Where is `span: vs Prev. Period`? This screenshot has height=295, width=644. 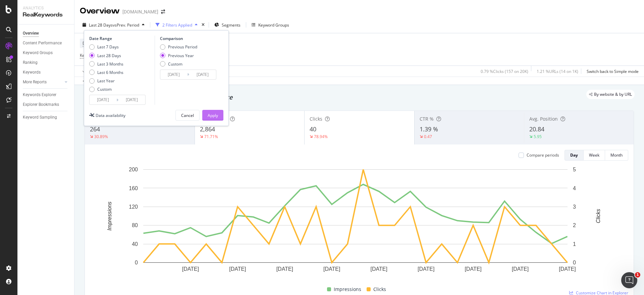 span: vs Prev. Period is located at coordinates (126, 25).